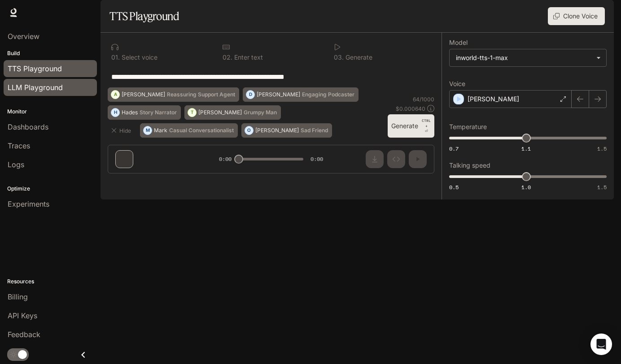  I want to click on p: $ 0.000640, so click(410, 109).